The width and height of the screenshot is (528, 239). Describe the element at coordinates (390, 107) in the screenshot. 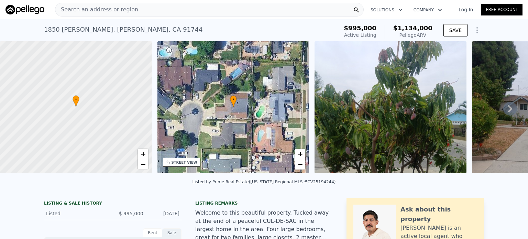

I see `img: Sale: 167614279 Parcel: 127866902` at that location.